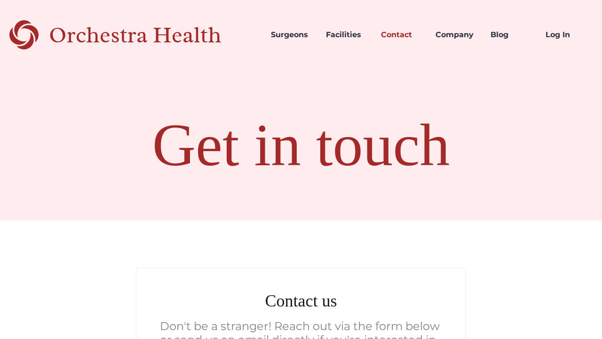  I want to click on a: Blog, so click(511, 35).